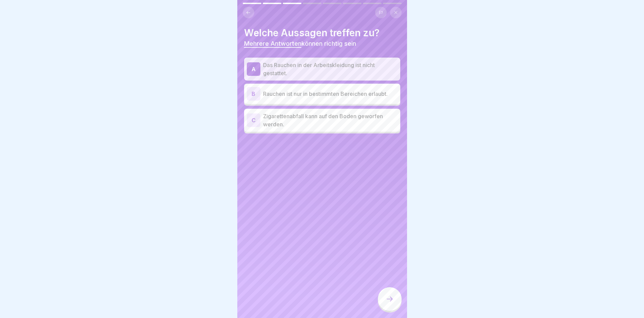 This screenshot has width=644, height=318. Describe the element at coordinates (330, 120) in the screenshot. I see `p: Zigarettenabfall kann auf den Boden geworfen werden.` at that location.